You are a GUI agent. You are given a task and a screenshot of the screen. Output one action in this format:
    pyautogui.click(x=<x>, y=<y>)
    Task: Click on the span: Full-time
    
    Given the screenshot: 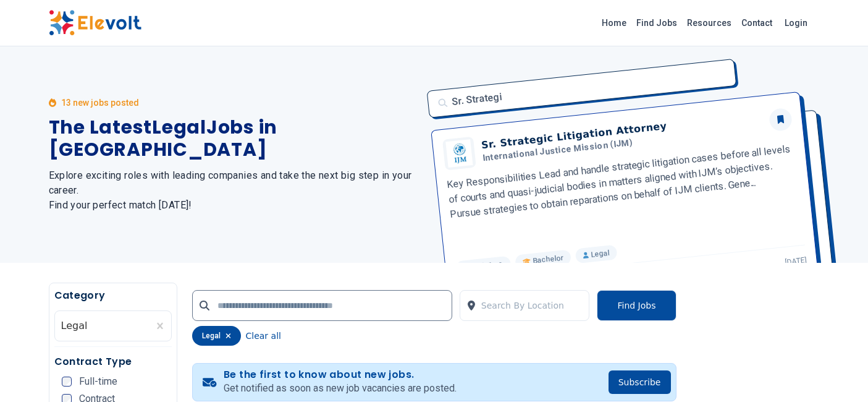 What is the action you would take?
    pyautogui.click(x=98, y=381)
    